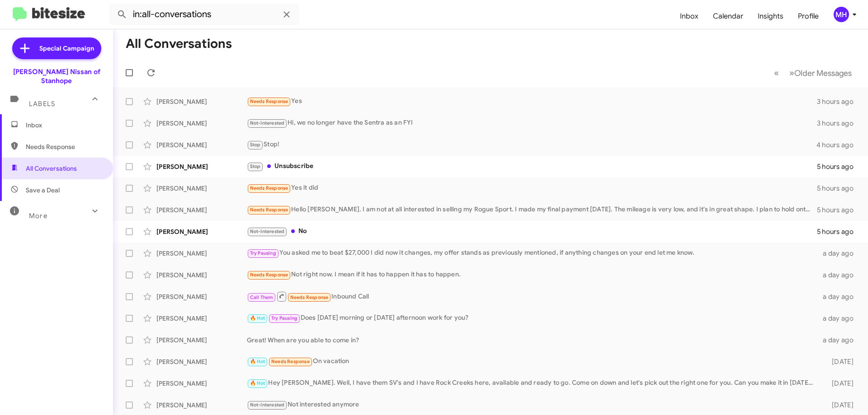 Image resolution: width=868 pixels, height=415 pixels. What do you see at coordinates (38, 216) in the screenshot?
I see `span: More` at bounding box center [38, 216].